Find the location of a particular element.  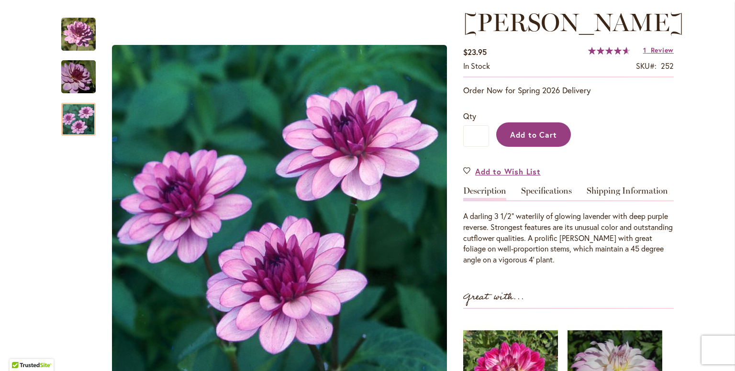

div: Detailed Product Info is located at coordinates (568, 226).